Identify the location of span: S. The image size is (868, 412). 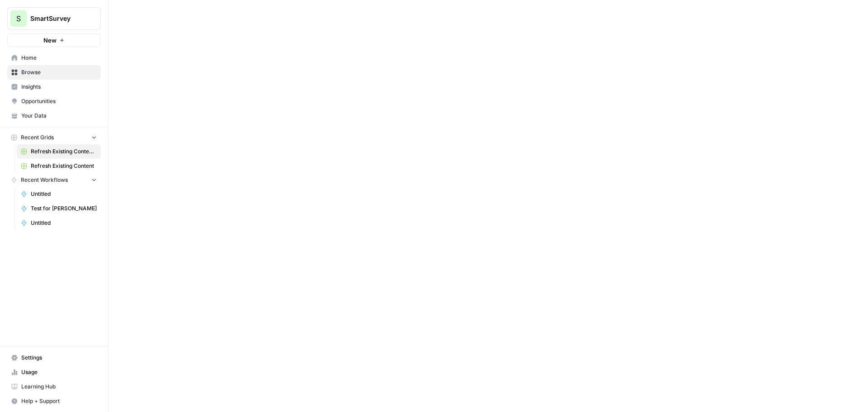
(19, 19).